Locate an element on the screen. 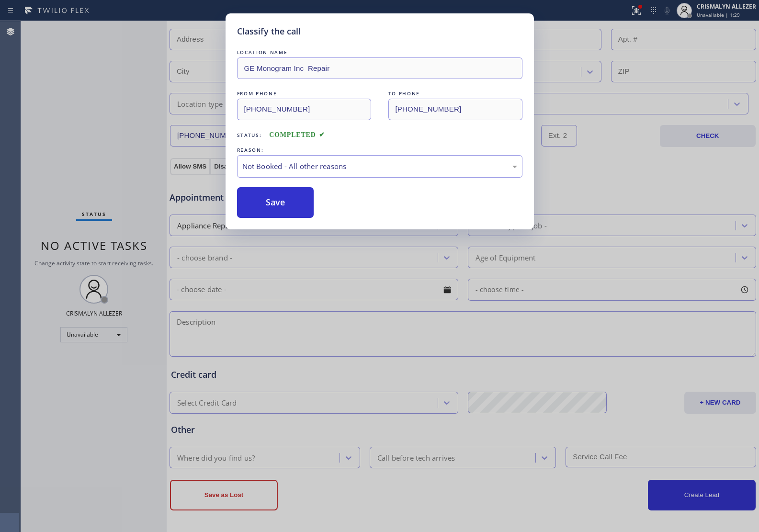 The width and height of the screenshot is (759, 532). div: LOCATION NAME is located at coordinates (380, 52).